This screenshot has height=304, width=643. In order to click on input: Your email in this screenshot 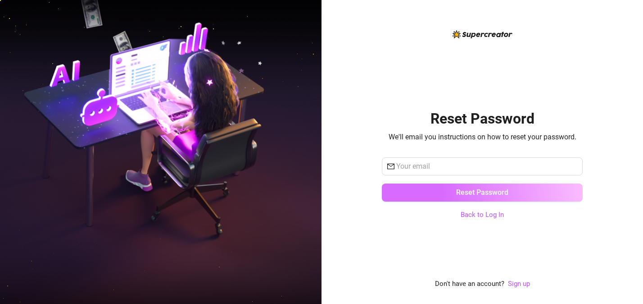, I will do `click(487, 166)`.